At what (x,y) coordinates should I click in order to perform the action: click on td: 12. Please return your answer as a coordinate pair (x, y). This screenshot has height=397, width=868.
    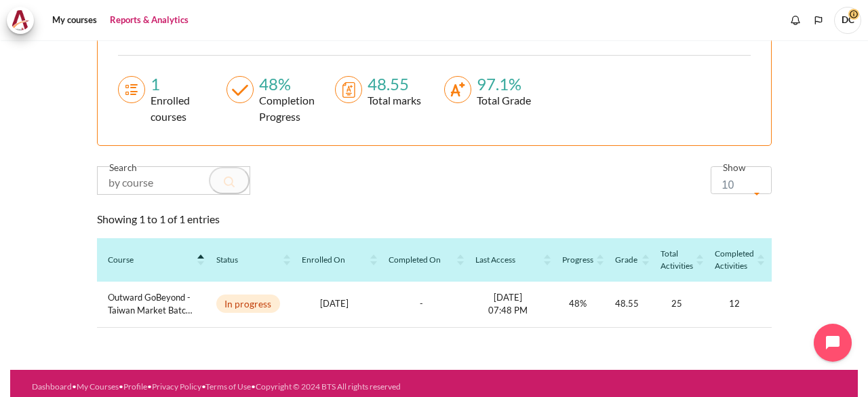
    Looking at the image, I should click on (734, 305).